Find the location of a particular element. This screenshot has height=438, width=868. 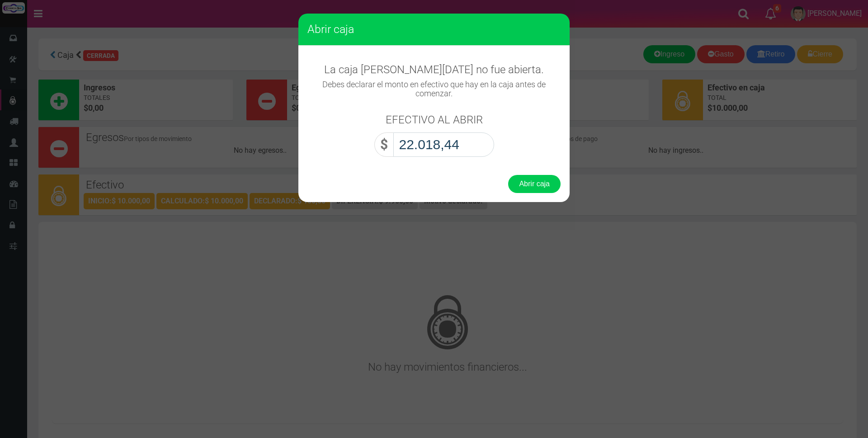

button: Abrir caja is located at coordinates (535, 184).